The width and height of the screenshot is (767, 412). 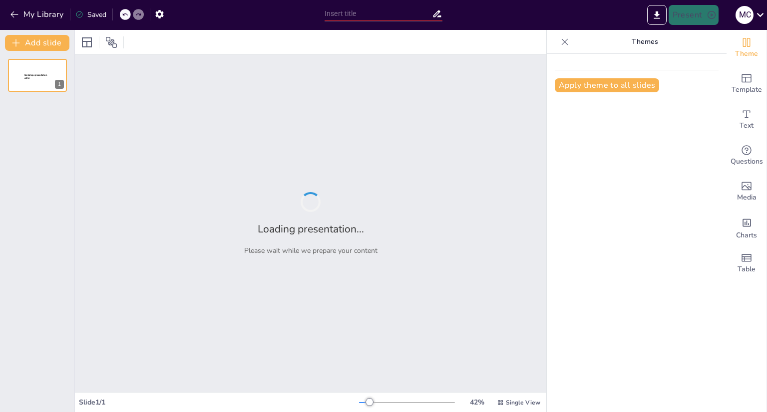 I want to click on span: Sendsteps presentation editor, so click(x=35, y=76).